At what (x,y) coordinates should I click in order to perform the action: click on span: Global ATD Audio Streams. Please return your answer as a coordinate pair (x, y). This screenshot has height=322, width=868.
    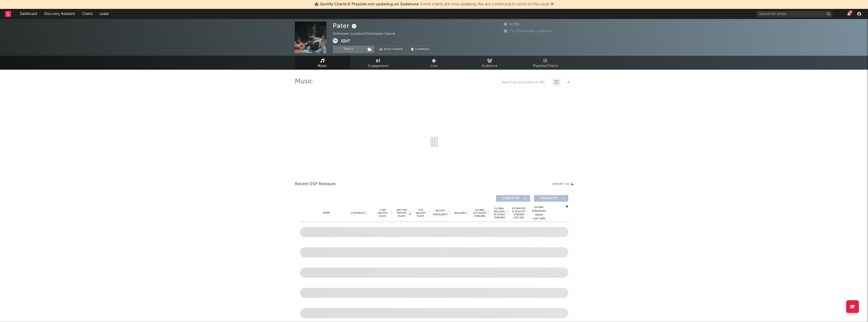
    Looking at the image, I should click on (480, 213).